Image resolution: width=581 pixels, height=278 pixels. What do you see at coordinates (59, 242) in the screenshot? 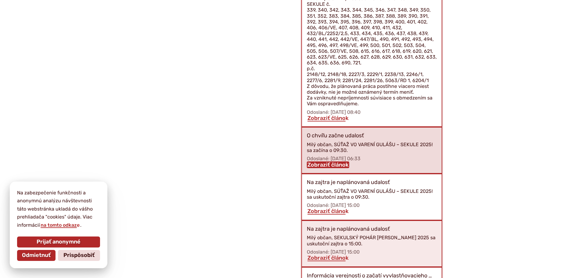
I see `span: Prijať anonymné` at bounding box center [59, 242].